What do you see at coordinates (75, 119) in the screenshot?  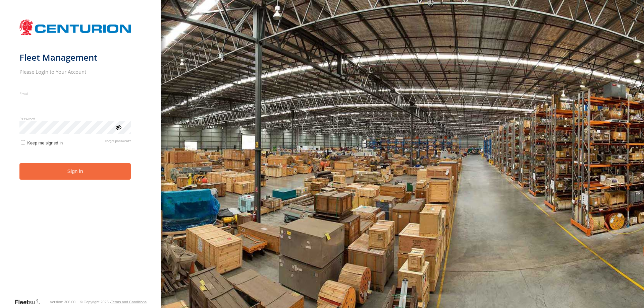 I see `label: Password` at bounding box center [75, 119].